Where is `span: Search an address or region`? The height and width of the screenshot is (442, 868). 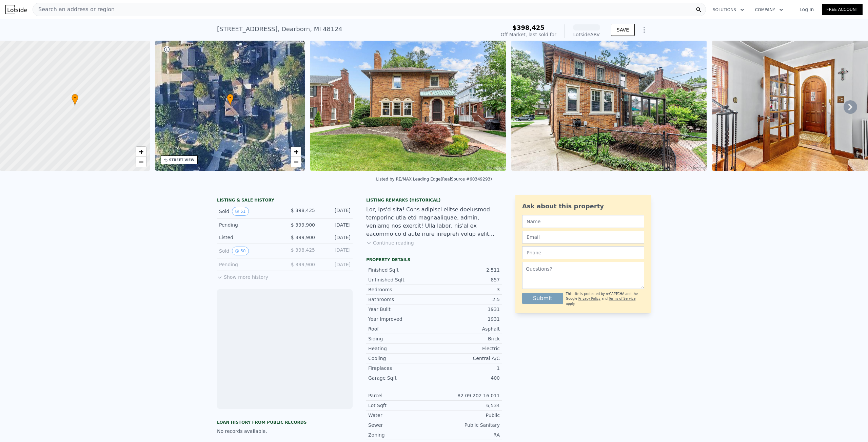
span: Search an address or region is located at coordinates (73, 9).